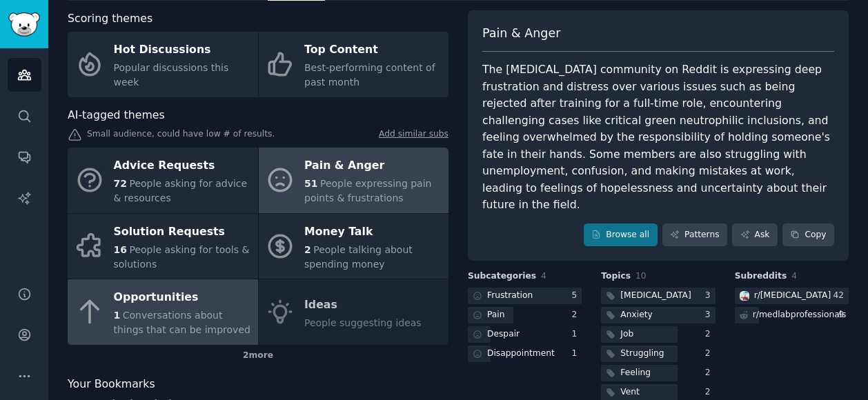 The image size is (868, 400). What do you see at coordinates (358, 257) in the screenshot?
I see `span: People talking about spending money` at bounding box center [358, 257].